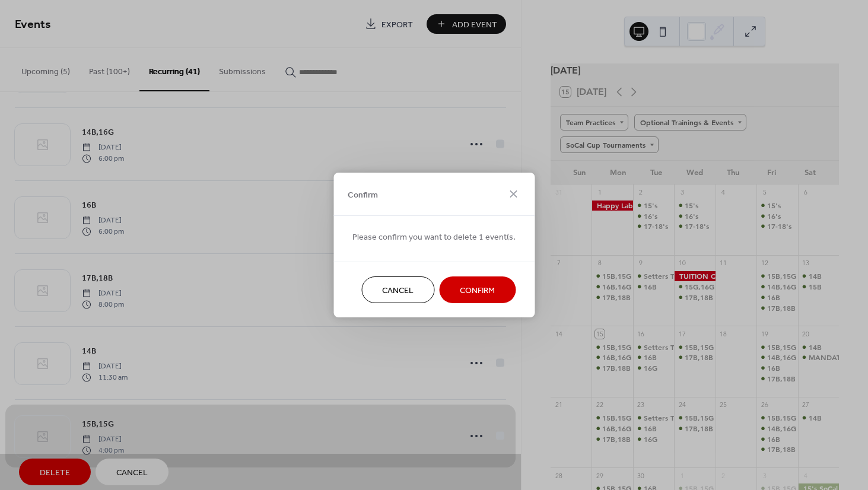  What do you see at coordinates (397, 290) in the screenshot?
I see `button: Cancel` at bounding box center [397, 290].